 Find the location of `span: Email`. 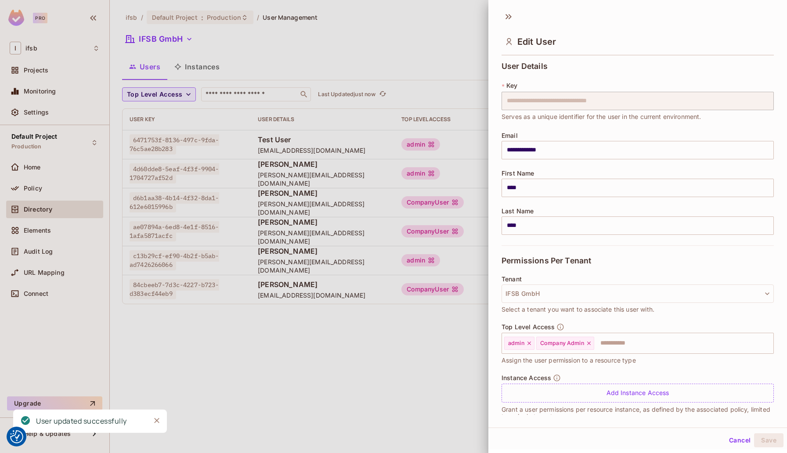

span: Email is located at coordinates (510, 136).